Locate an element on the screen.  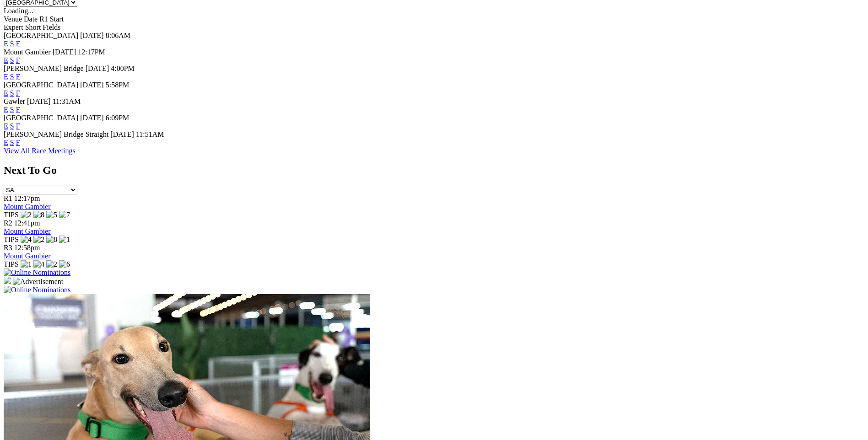
span: Gawler is located at coordinates (14, 101).